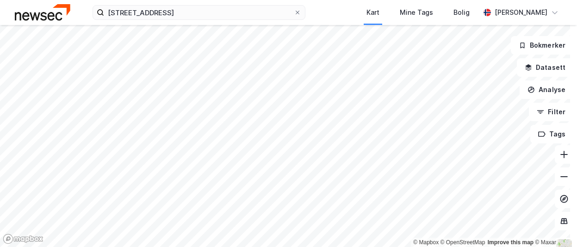 This screenshot has height=247, width=577. Describe the element at coordinates (199, 12) in the screenshot. I see `input: Søk på adresse, matrikkel, gårdeiere, leietakere eller personer` at that location.